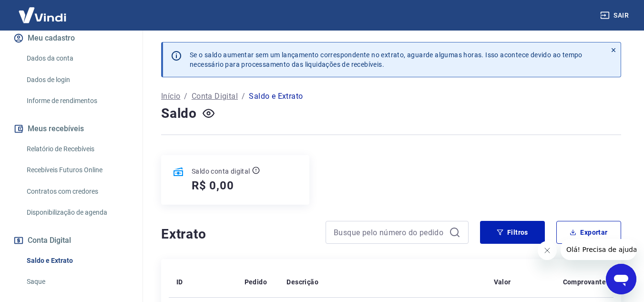 The width and height of the screenshot is (644, 302). Describe the element at coordinates (386, 59) in the screenshot. I see `p: Se o saldo aumentar sem um lançamento correspondente no extrato, aguarde algumas horas. Isso acon...` at that location.